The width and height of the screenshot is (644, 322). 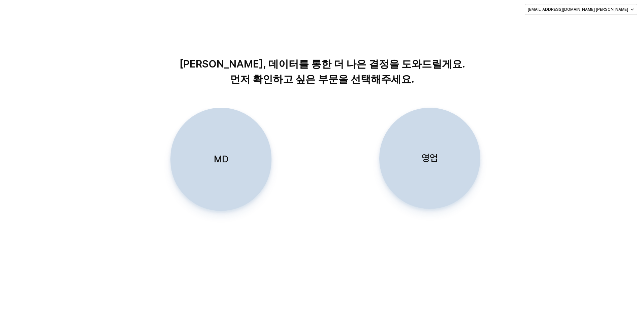 What do you see at coordinates (220, 159) in the screenshot?
I see `p: MD` at bounding box center [220, 159].